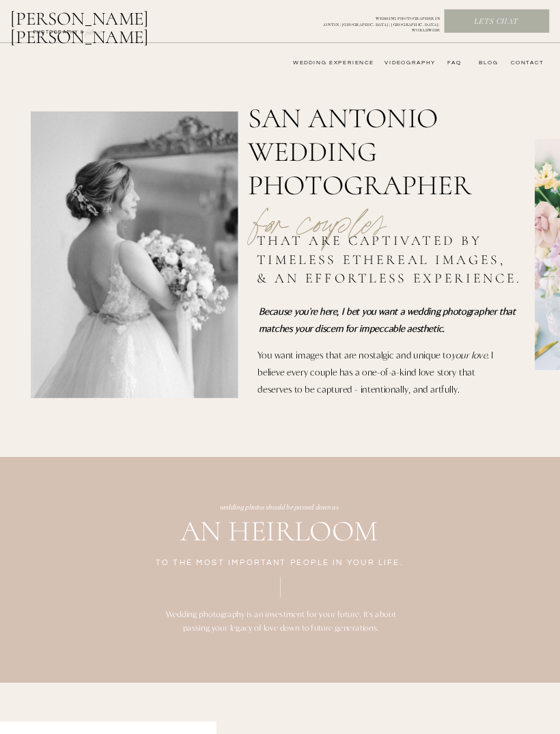 This screenshot has height=734, width=560. Describe the element at coordinates (452, 63) in the screenshot. I see `a: FAQ` at that location.